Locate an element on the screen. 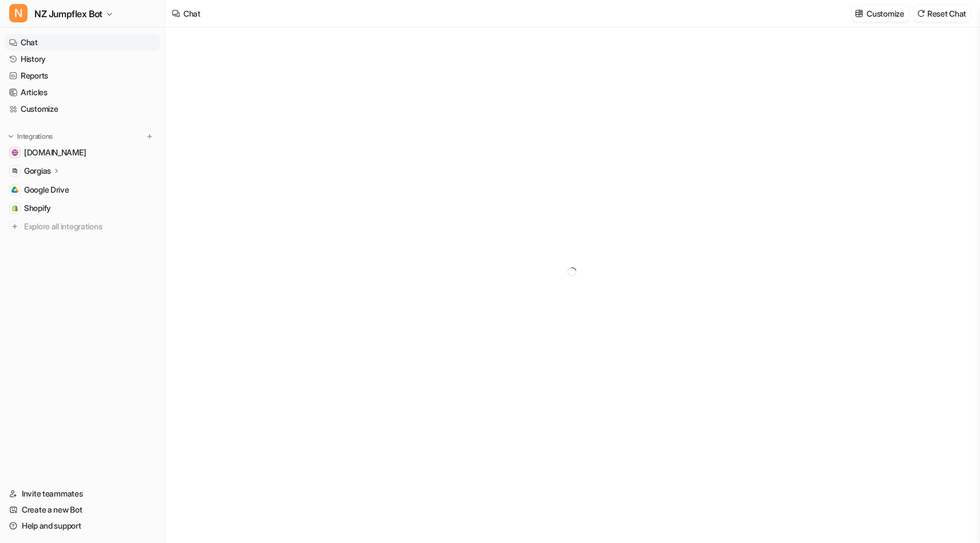 The image size is (980, 543). p: Customize is located at coordinates (885, 13).